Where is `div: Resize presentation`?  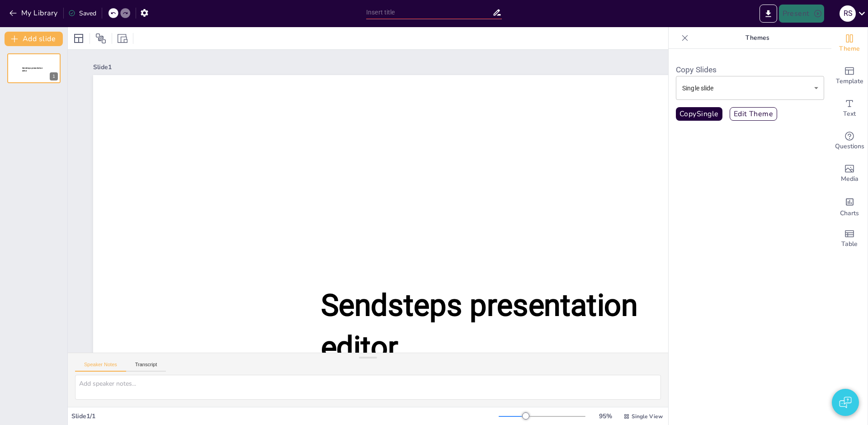 div: Resize presentation is located at coordinates (123, 39).